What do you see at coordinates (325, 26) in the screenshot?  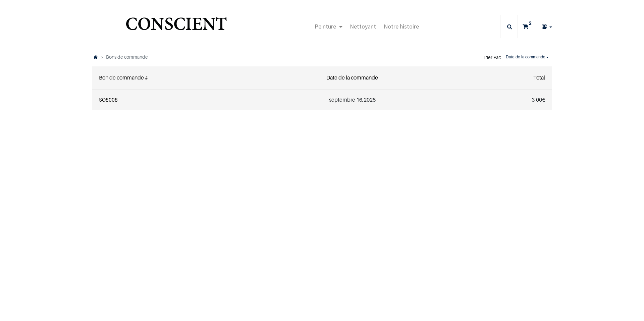 I see `span: Peinture` at bounding box center [325, 26].